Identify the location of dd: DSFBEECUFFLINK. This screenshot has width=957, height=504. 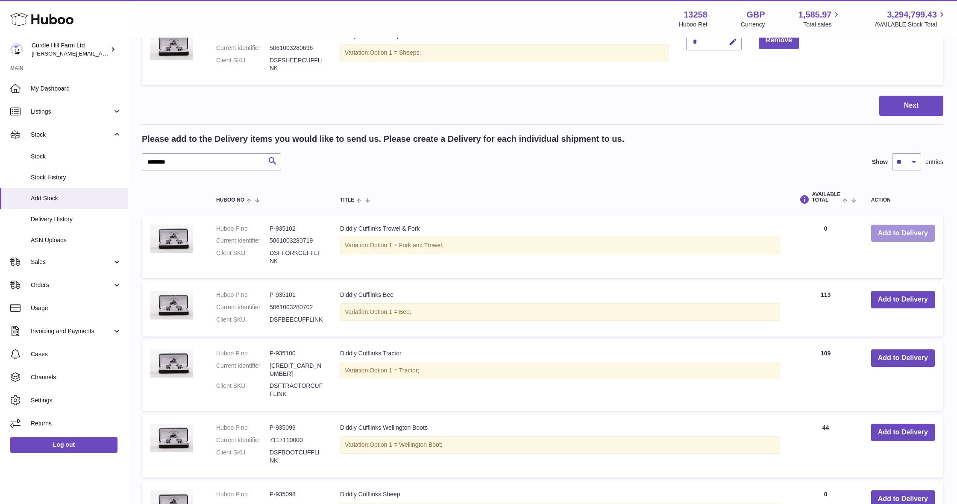
(296, 319).